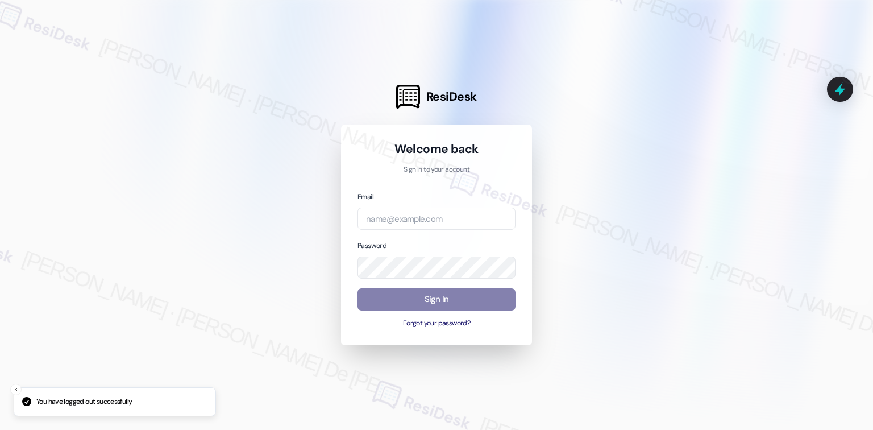  I want to click on label: Email, so click(366, 197).